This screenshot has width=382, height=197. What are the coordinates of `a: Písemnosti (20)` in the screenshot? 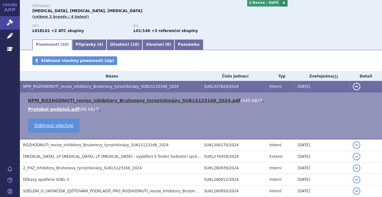 It's located at (52, 45).